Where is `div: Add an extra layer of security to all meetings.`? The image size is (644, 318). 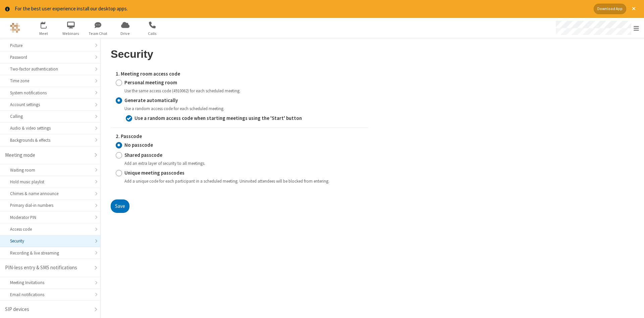
div: Add an extra layer of security to all meetings. is located at coordinates (244, 163).